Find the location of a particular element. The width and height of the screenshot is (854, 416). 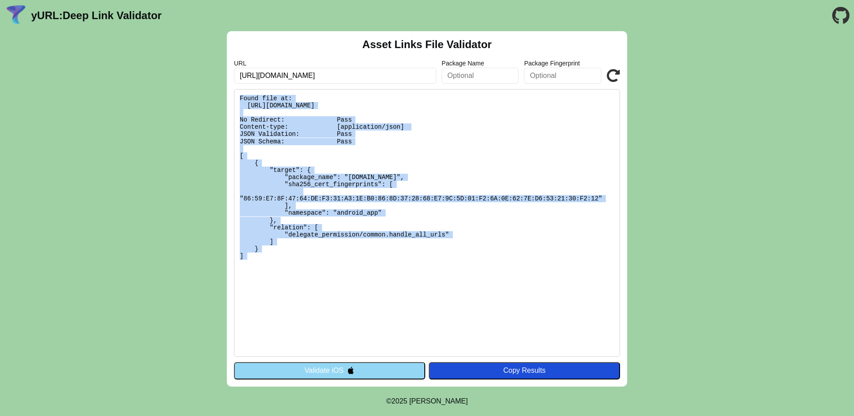

span: 2025 is located at coordinates (400, 401).